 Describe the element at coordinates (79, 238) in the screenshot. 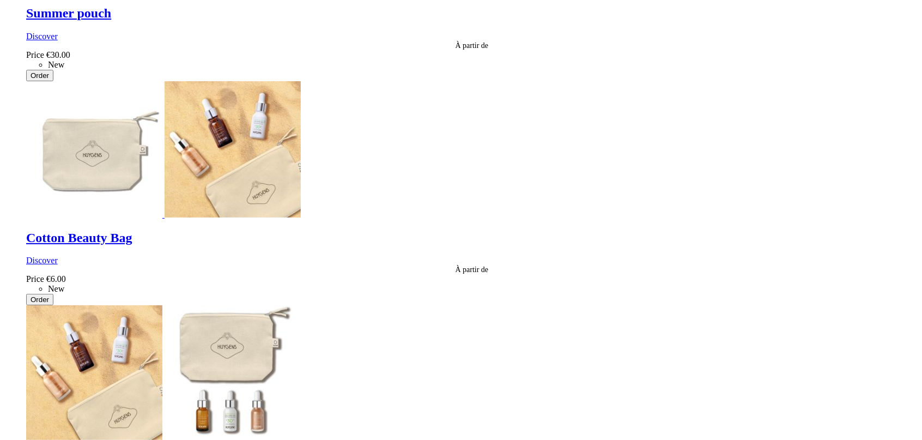

I see `a: Cotton Beauty Bag` at that location.